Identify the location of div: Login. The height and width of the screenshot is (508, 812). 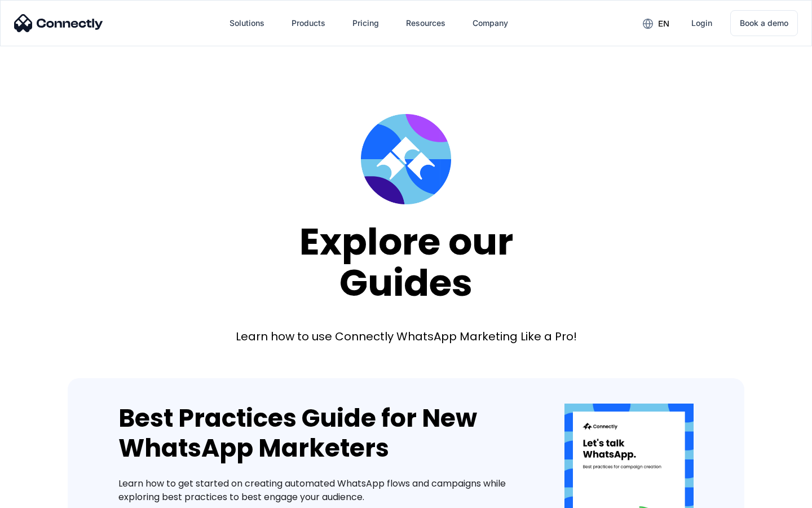
(701, 23).